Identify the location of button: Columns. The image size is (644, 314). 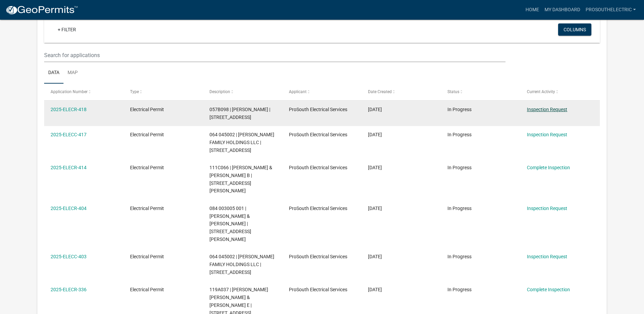
(575, 29).